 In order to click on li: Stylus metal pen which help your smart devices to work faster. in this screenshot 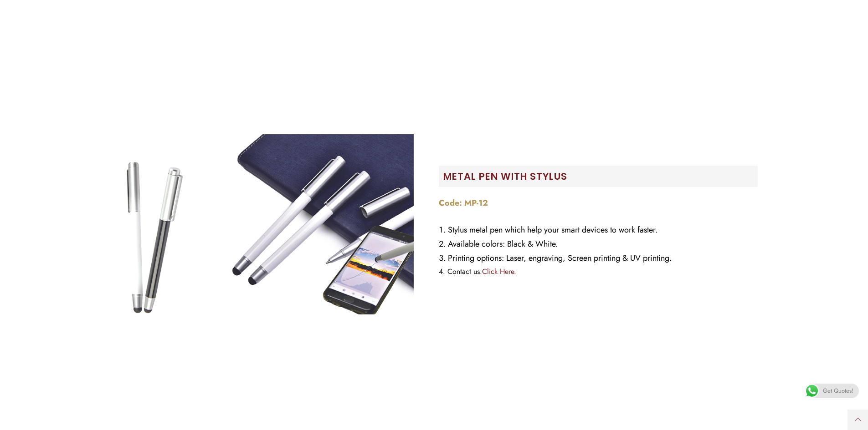, I will do `click(598, 230)`.